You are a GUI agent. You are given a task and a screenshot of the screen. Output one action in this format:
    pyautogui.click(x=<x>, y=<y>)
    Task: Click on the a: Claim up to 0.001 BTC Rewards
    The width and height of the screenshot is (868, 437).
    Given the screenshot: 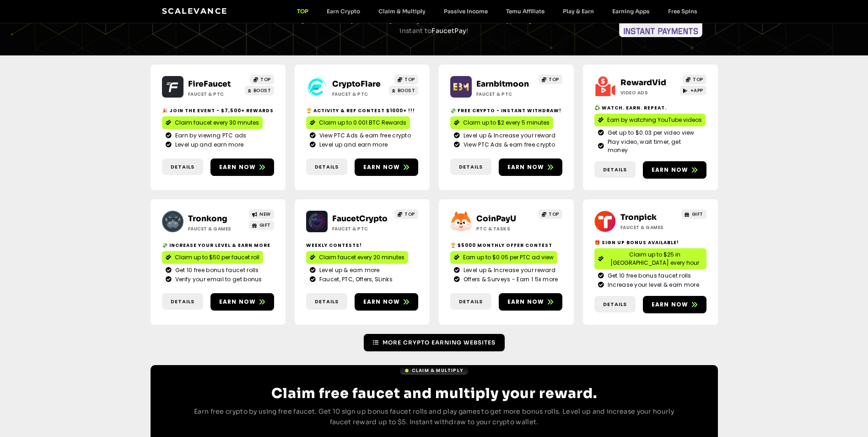 What is the action you would take?
    pyautogui.click(x=358, y=123)
    